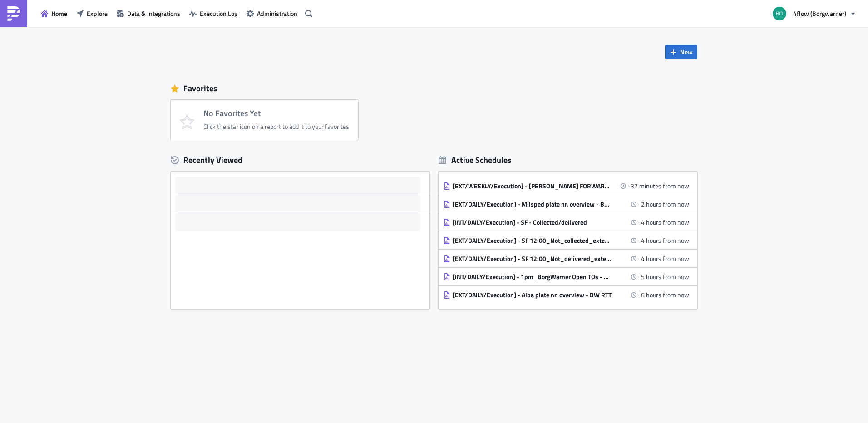 Image resolution: width=868 pixels, height=423 pixels. What do you see at coordinates (300, 160) in the screenshot?
I see `div: Recently Viewed` at bounding box center [300, 160].